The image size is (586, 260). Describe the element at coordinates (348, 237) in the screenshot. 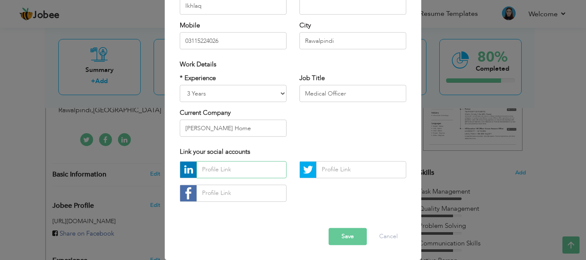

I see `button: Save` at that location.